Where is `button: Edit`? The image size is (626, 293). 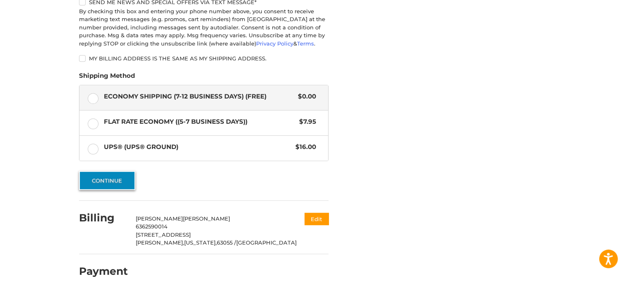
button: Edit is located at coordinates (317, 219).